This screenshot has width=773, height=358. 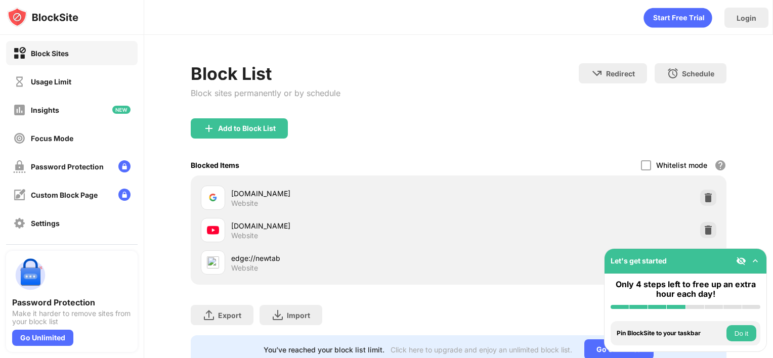 I want to click on div: Login, so click(x=746, y=18).